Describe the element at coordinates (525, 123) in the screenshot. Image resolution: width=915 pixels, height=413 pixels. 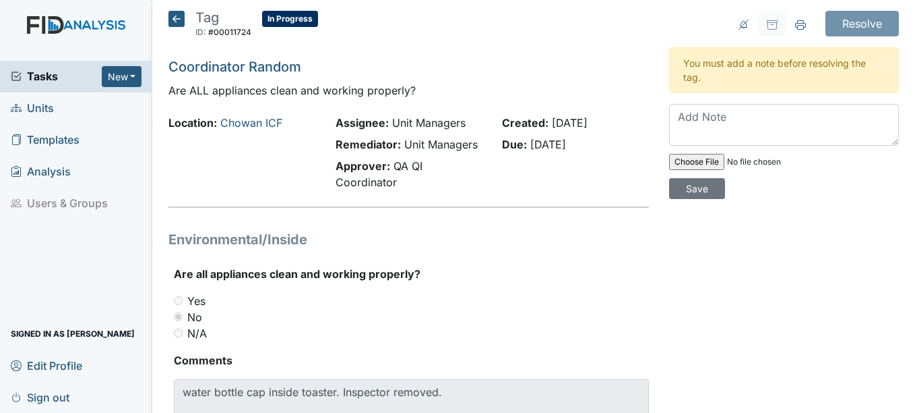
I see `strong: Created:` at that location.